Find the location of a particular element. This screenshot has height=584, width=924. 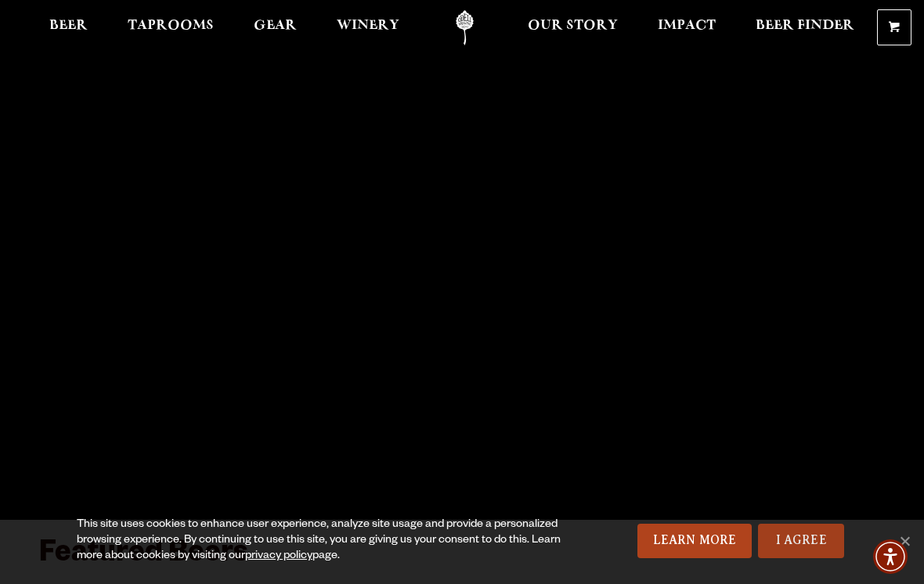

a: Taprooms is located at coordinates (170, 27).